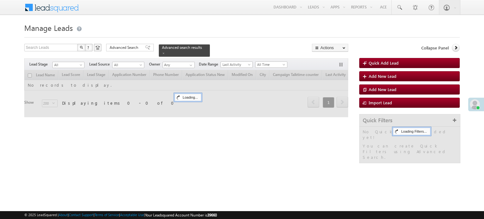  I want to click on div: Loading..., so click(188, 97).